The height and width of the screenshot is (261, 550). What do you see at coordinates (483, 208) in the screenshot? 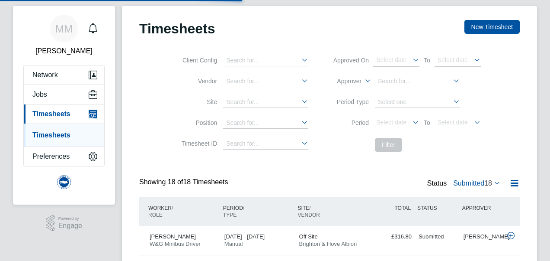
I see `div: APPROVER` at bounding box center [483, 208].